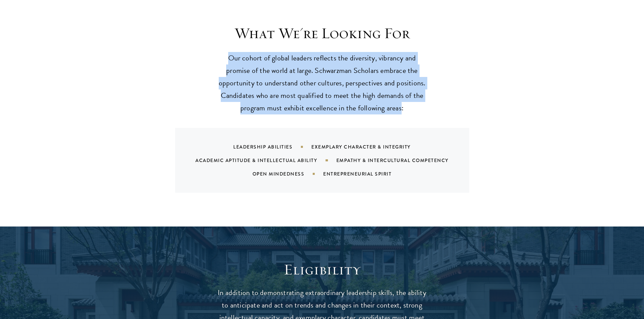 The width and height of the screenshot is (644, 319). Describe the element at coordinates (266, 160) in the screenshot. I see `div: Academic Aptitude & Intellectual Ability` at that location.